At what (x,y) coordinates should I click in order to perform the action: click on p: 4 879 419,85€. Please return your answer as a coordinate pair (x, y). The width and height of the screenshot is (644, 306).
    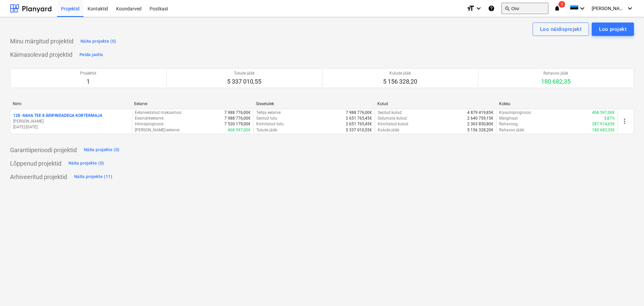
    Looking at the image, I should click on (481, 112).